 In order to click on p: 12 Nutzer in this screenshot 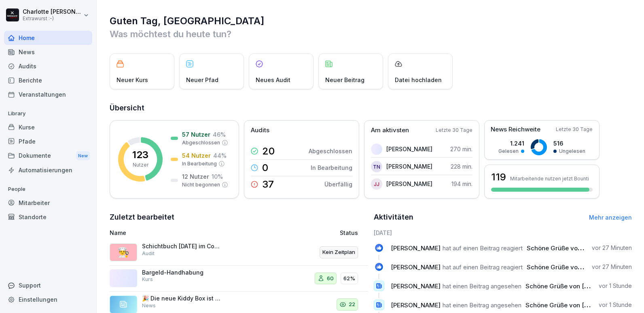, I will do `click(195, 176)`.